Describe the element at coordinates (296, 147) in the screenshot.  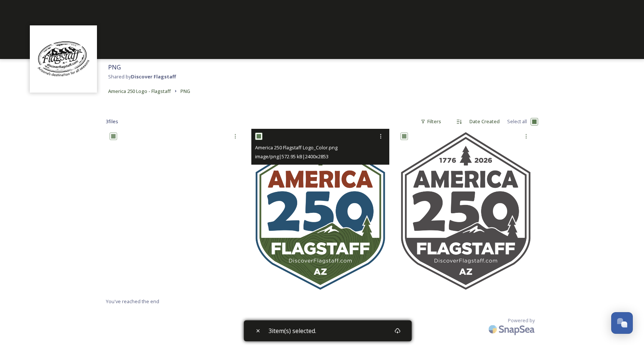
I see `span: America 250 Flagstaff Logo_Color.png` at that location.